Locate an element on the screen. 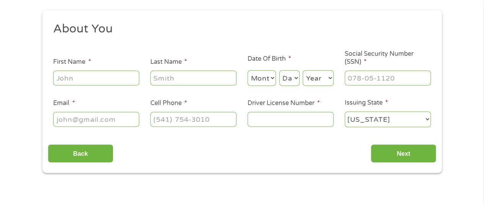 The height and width of the screenshot is (205, 484). input: (541) 754-3010 is located at coordinates (193, 119).